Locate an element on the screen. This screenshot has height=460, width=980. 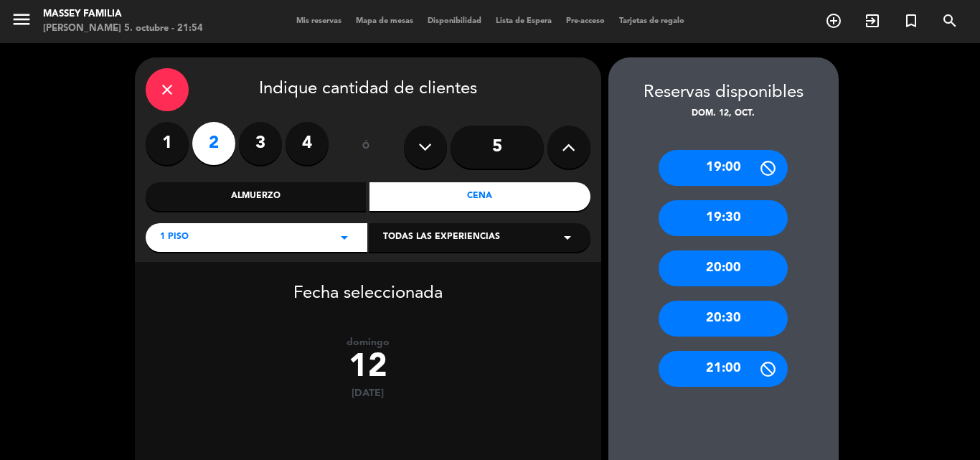
div: 20:00 is located at coordinates (723, 268).